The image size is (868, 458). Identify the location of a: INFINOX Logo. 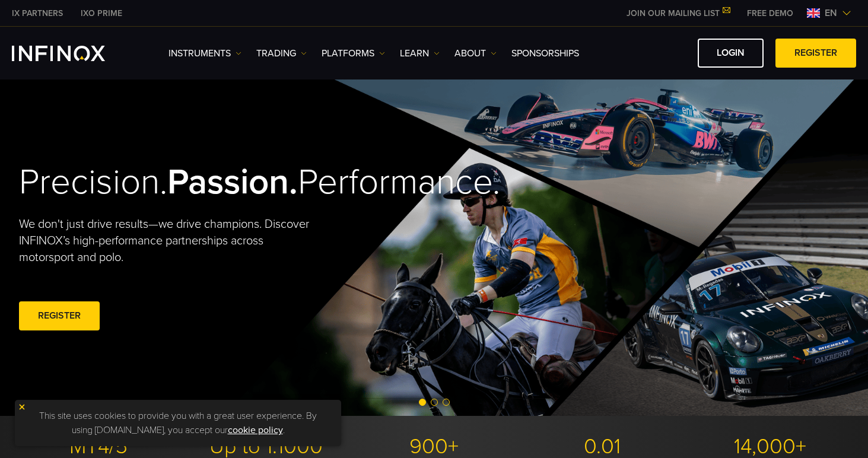
(73, 53).